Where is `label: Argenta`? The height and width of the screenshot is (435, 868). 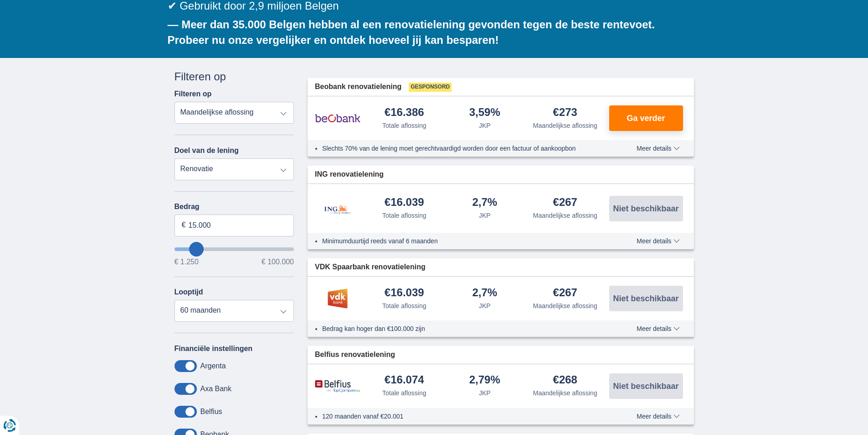
label: Argenta is located at coordinates (213, 366).